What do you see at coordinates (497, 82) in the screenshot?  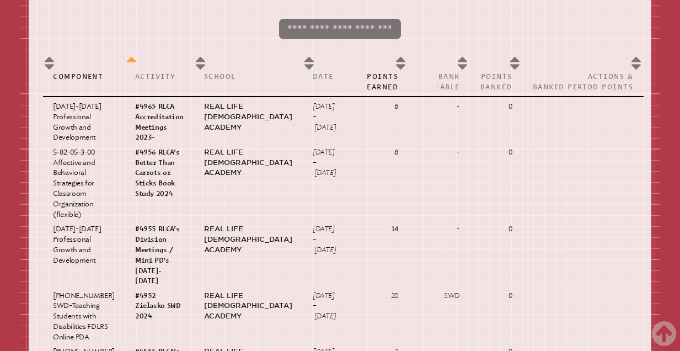 I see `p: Points Banked` at bounding box center [497, 82].